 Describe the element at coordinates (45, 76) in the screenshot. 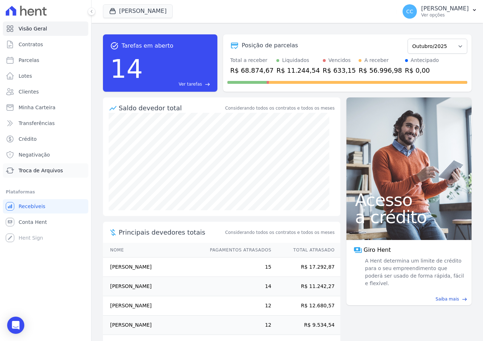

I see `a: Lotes` at that location.